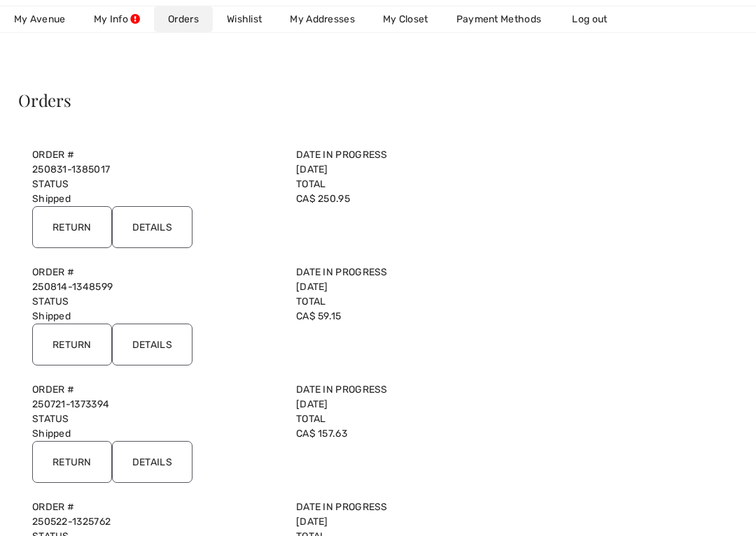 This screenshot has width=756, height=536. What do you see at coordinates (419, 309) in the screenshot?
I see `div: CA$ 59.15` at bounding box center [419, 309].